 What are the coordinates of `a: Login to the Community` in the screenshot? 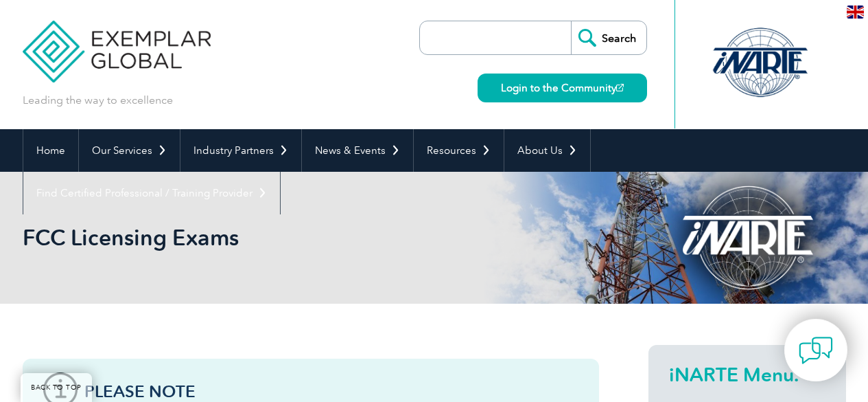 It's located at (562, 88).